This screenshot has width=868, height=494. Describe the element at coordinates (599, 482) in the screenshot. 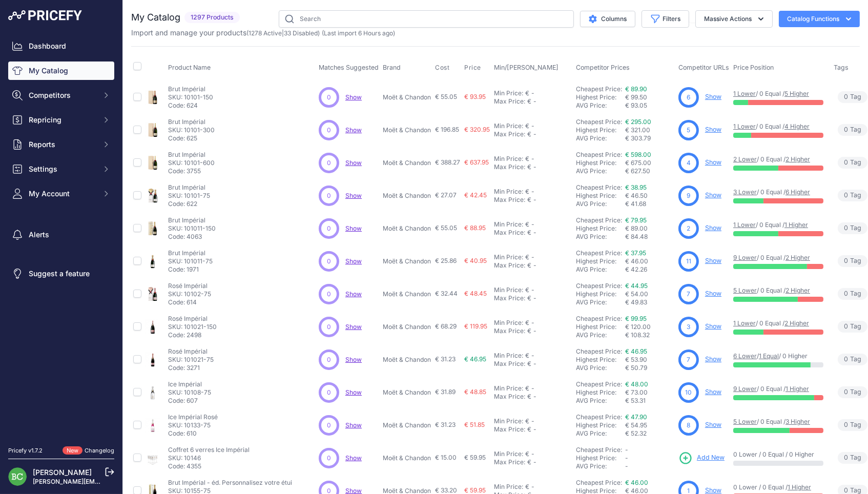

I see `a: Cheapest Price:` at that location.